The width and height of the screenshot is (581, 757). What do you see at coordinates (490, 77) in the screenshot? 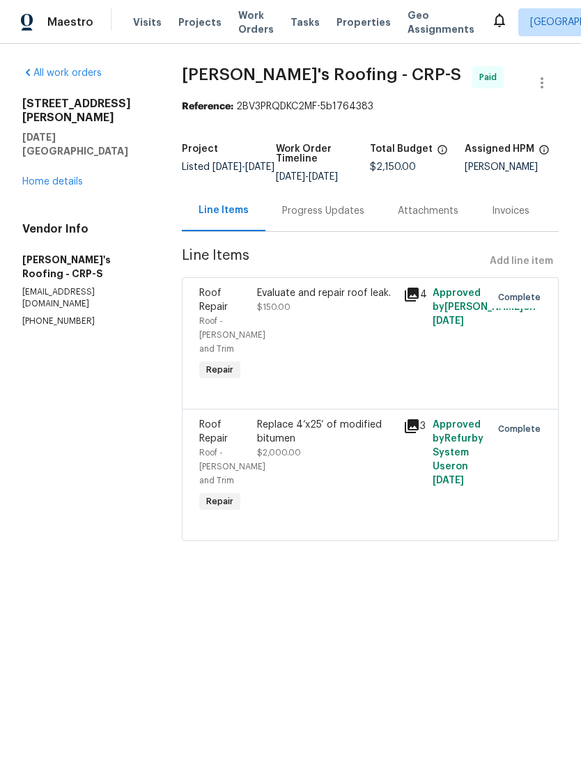
I see `span: Paid` at bounding box center [490, 77].